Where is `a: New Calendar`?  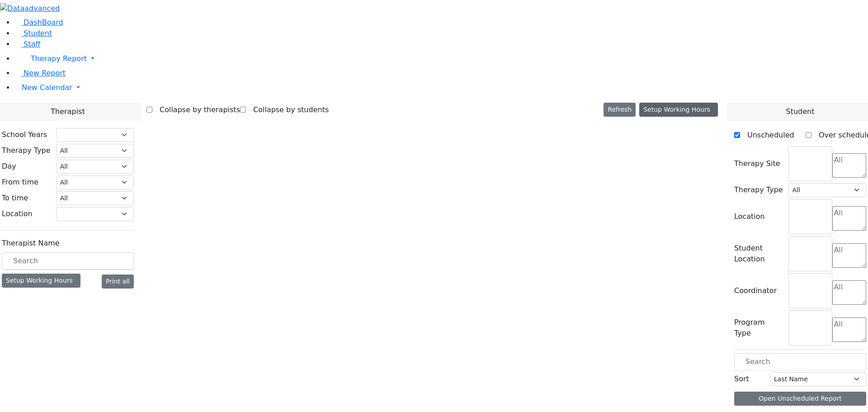
a: New Calendar is located at coordinates (441, 88).